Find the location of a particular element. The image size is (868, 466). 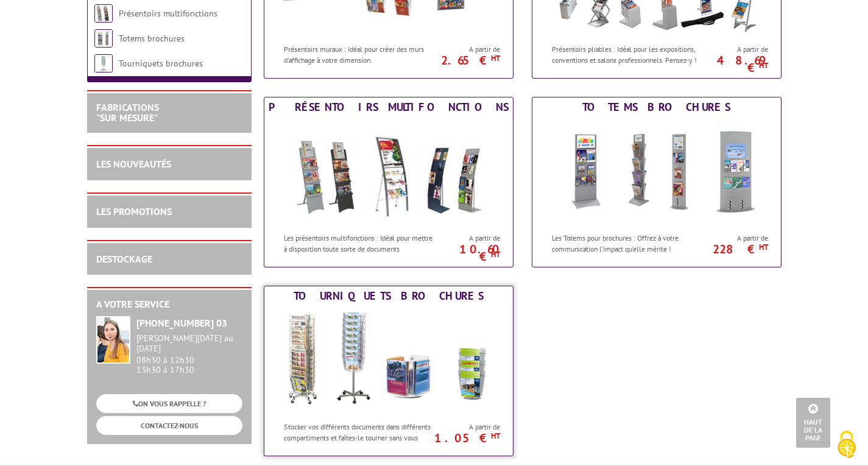

a: ON VOUS RAPPELLE ? is located at coordinates (169, 404).